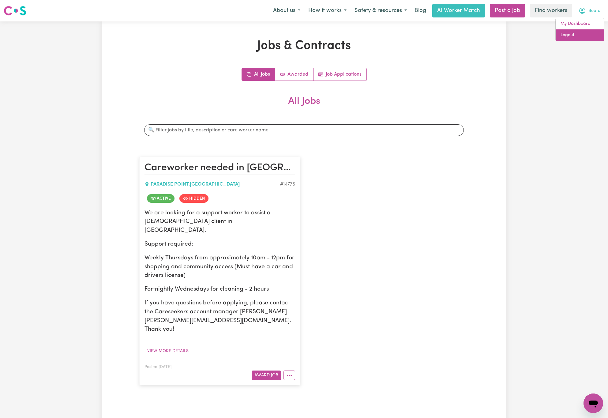 This screenshot has height=418, width=608. What do you see at coordinates (15, 11) in the screenshot?
I see `a: Careseekers logo` at bounding box center [15, 11].